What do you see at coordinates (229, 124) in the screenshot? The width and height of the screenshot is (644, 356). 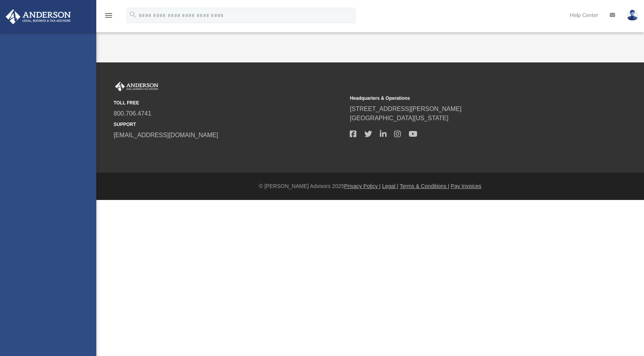 I see `small: SUPPORT` at bounding box center [229, 124].